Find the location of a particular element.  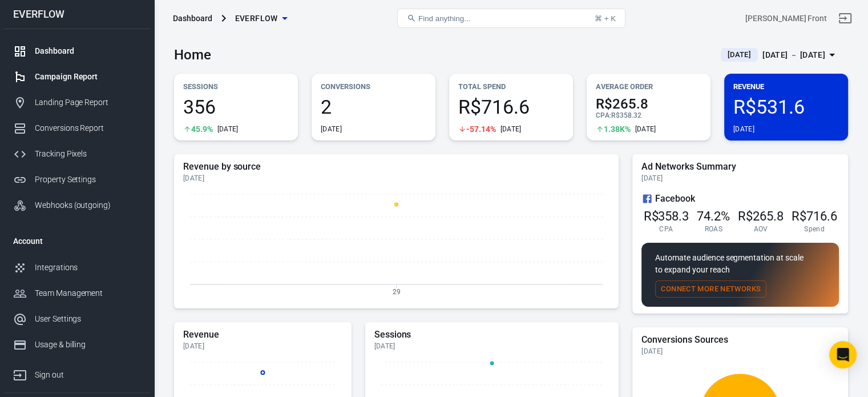

h5: Sessions is located at coordinates (492, 335).